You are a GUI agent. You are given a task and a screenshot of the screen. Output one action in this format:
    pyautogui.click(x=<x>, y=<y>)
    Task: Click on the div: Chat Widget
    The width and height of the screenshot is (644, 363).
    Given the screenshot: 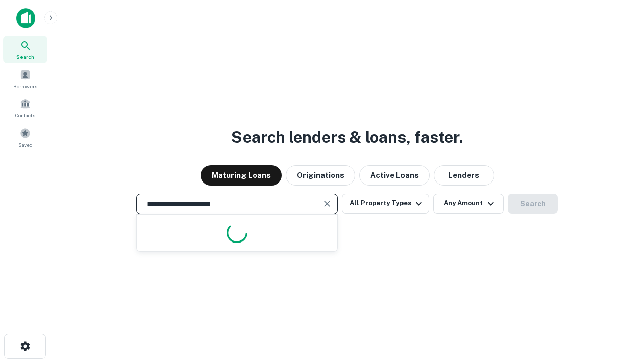 What is the action you would take?
    pyautogui.click(x=619, y=306)
    